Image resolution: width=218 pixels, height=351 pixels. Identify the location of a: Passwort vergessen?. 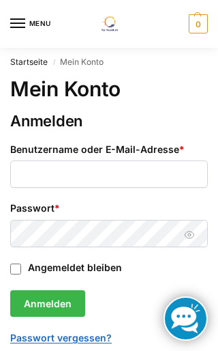
(61, 337).